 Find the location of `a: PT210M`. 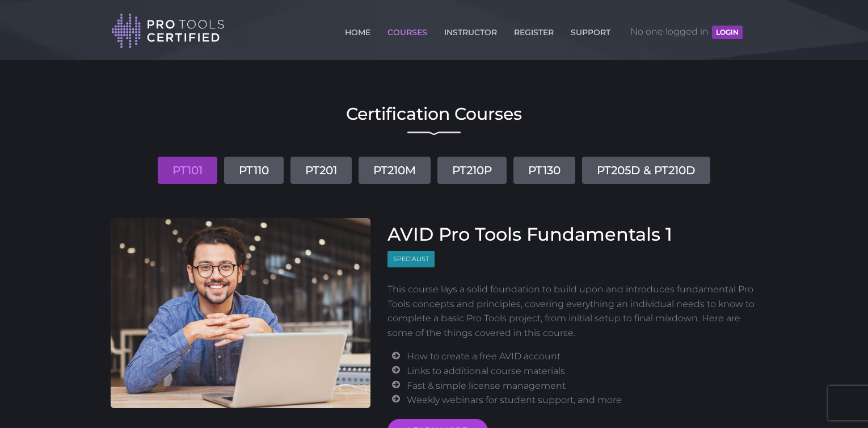

a: PT210M is located at coordinates (394, 170).